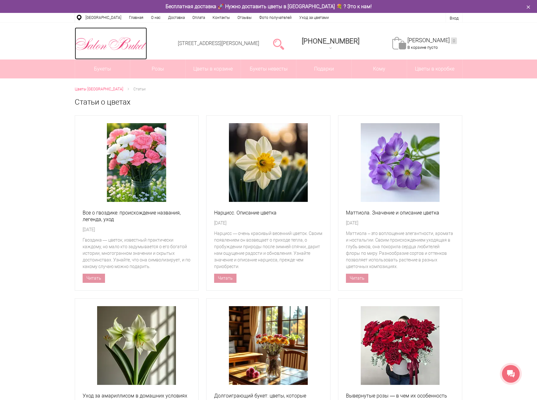 The height and width of the screenshot is (400, 537). I want to click on img: Вывернутые розы — в чем их особенность, so click(400, 346).